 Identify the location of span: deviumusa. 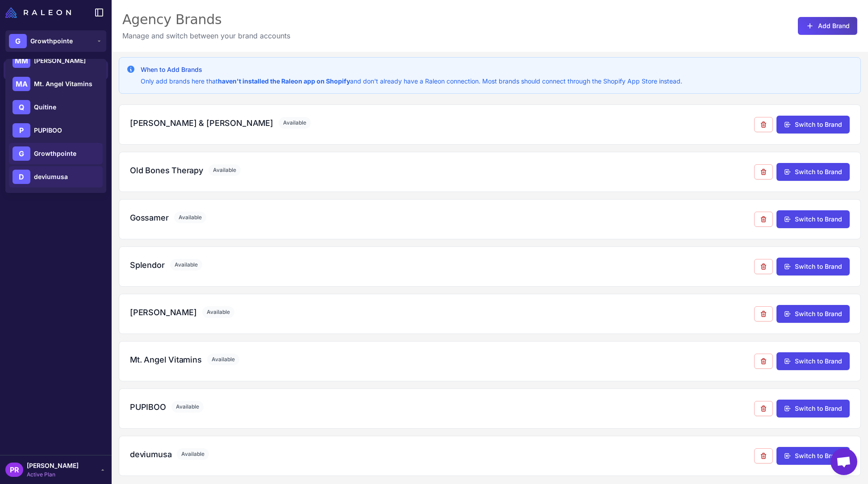
(51, 176).